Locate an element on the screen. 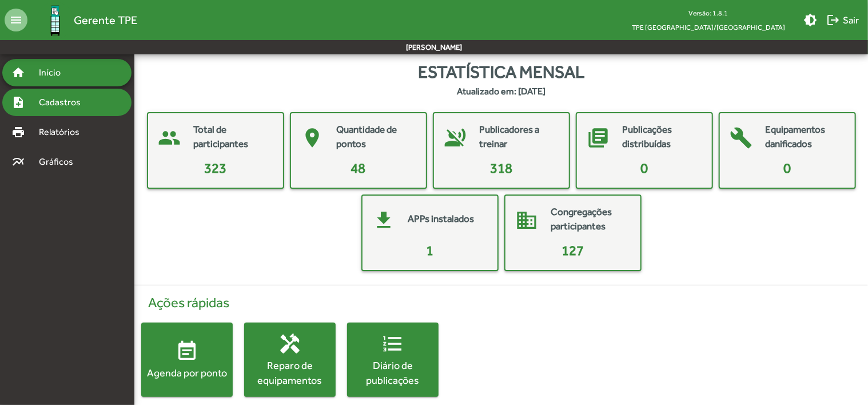  mat-card-title: Publicadores a treinar is located at coordinates (519, 137).